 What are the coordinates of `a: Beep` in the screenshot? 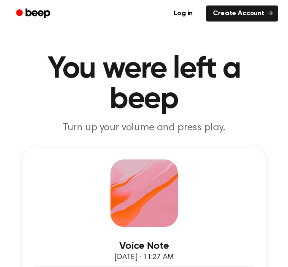 It's located at (34, 13).